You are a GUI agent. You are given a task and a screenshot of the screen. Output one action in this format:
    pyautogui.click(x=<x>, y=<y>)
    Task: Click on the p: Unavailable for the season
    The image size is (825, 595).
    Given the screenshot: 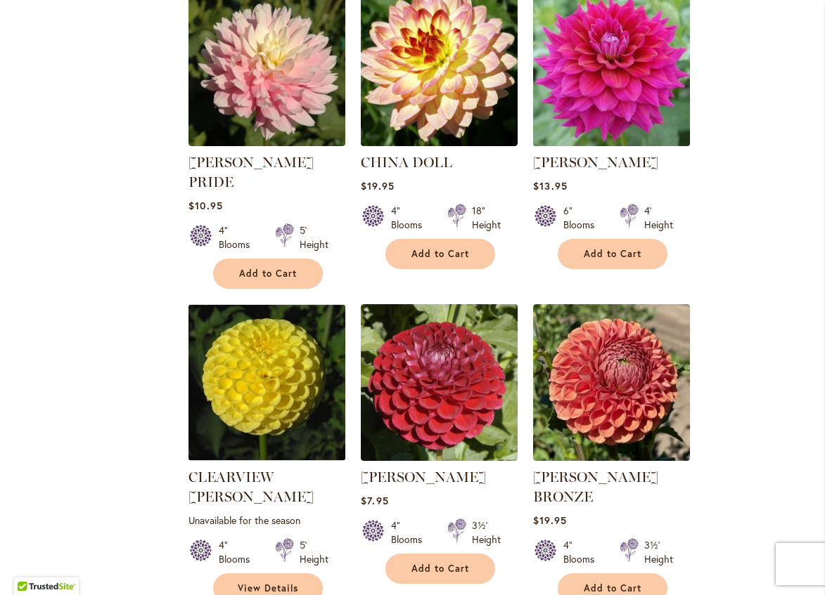 What is the action you would take?
    pyautogui.click(x=266, y=520)
    